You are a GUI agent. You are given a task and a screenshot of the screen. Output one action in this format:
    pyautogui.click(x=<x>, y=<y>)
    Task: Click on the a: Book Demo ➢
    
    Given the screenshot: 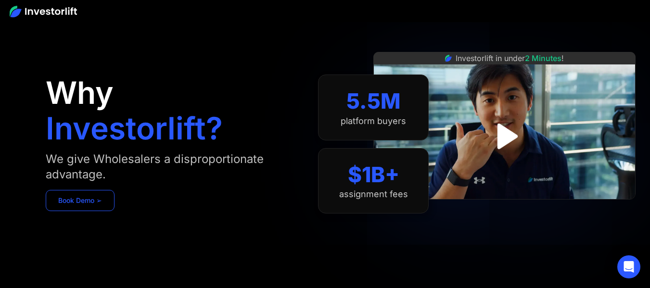 What is the action you would take?
    pyautogui.click(x=80, y=201)
    